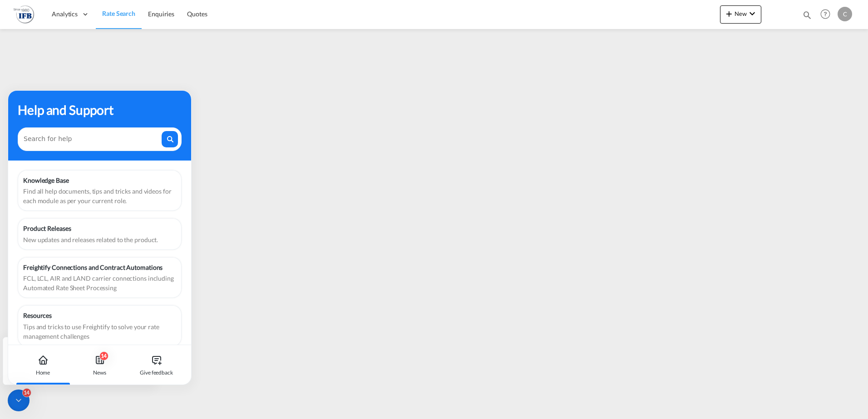  Describe the element at coordinates (752, 14) in the screenshot. I see `md-icon: icon-chevron-down` at that location.